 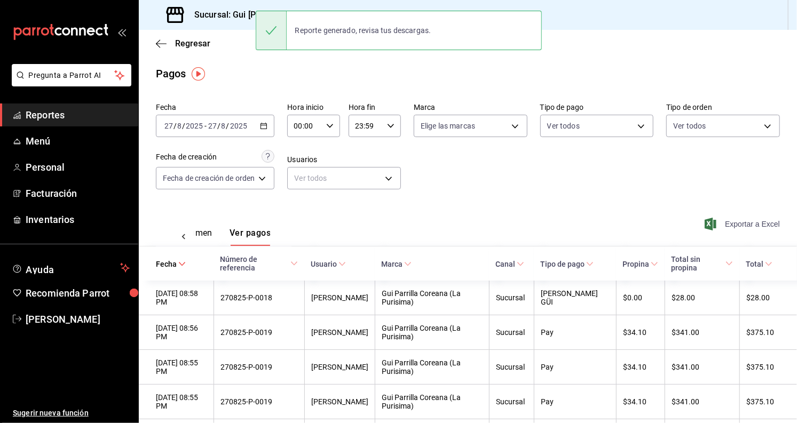 I want to click on button: Regresar, so click(x=183, y=43).